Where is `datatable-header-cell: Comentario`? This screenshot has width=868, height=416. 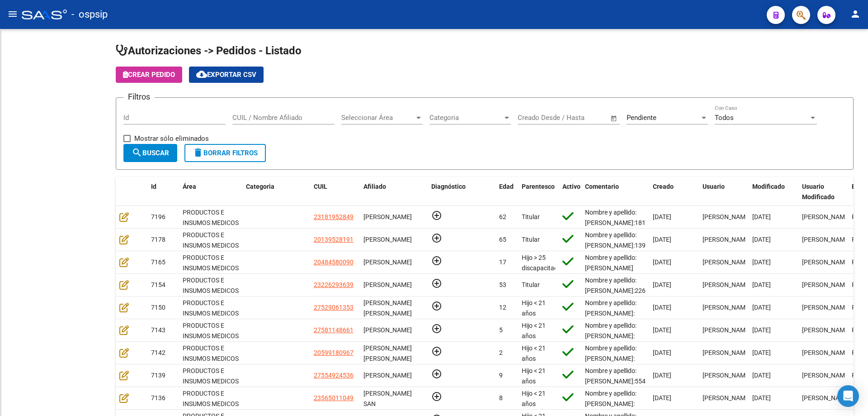
datatable-header-cell: Comentario is located at coordinates (615, 192).